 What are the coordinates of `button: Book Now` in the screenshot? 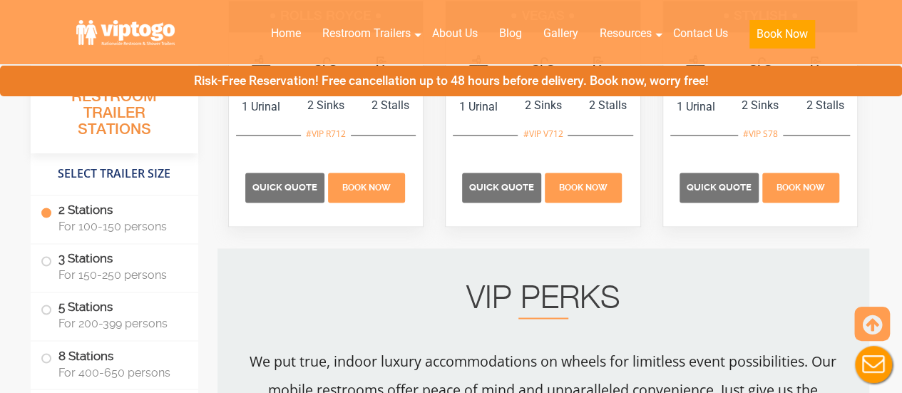 It's located at (782, 34).